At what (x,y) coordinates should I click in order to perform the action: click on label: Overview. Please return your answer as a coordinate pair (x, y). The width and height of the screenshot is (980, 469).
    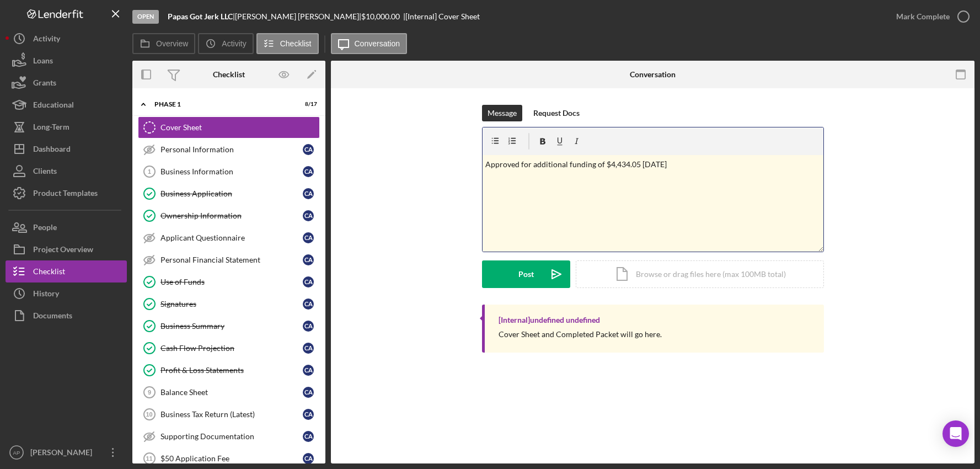
    Looking at the image, I should click on (172, 44).